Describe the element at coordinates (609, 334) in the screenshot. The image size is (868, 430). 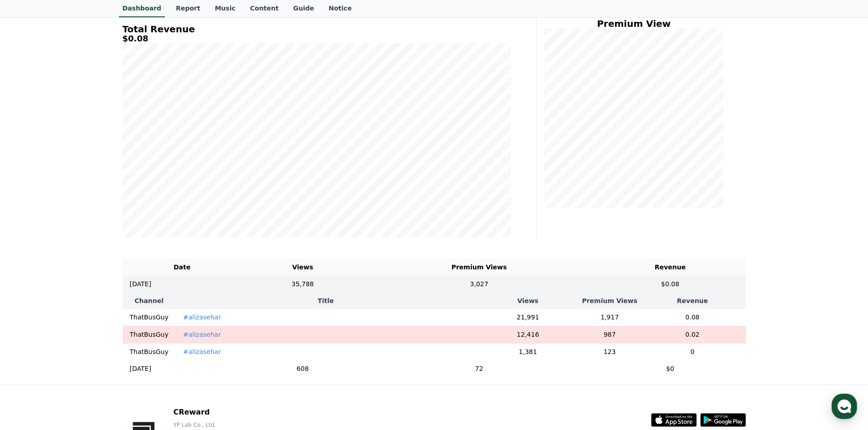
I see `td: 987` at that location.